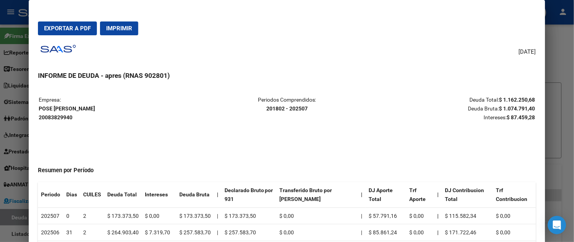  I want to click on td: $ 171.722,46, so click(467, 232).